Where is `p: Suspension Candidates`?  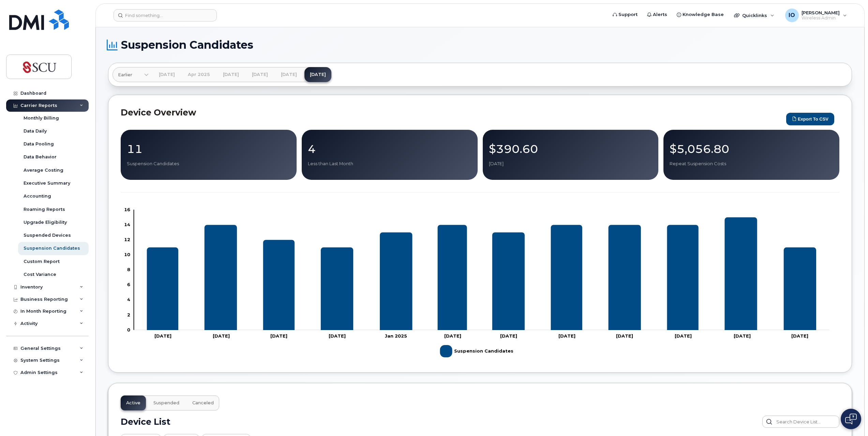 p: Suspension Candidates is located at coordinates (209, 164).